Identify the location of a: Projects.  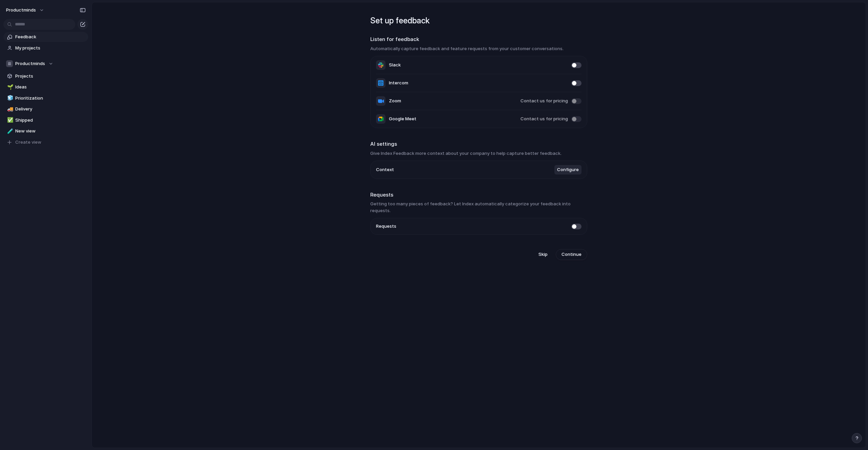
(45, 76).